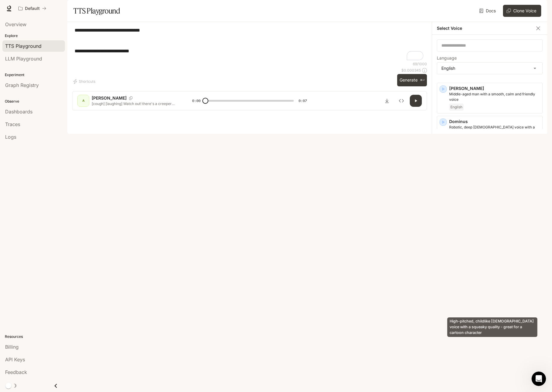 The image size is (552, 392). What do you see at coordinates (495, 121) in the screenshot?
I see `p: Dominus` at bounding box center [495, 121].